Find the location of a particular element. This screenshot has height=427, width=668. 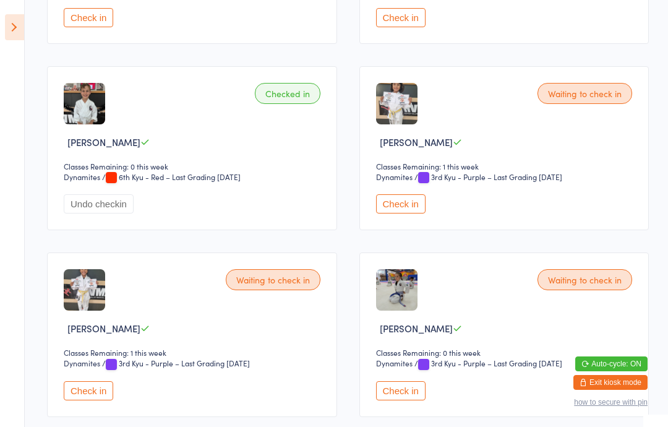

img: image1750582649.png is located at coordinates (397, 290).